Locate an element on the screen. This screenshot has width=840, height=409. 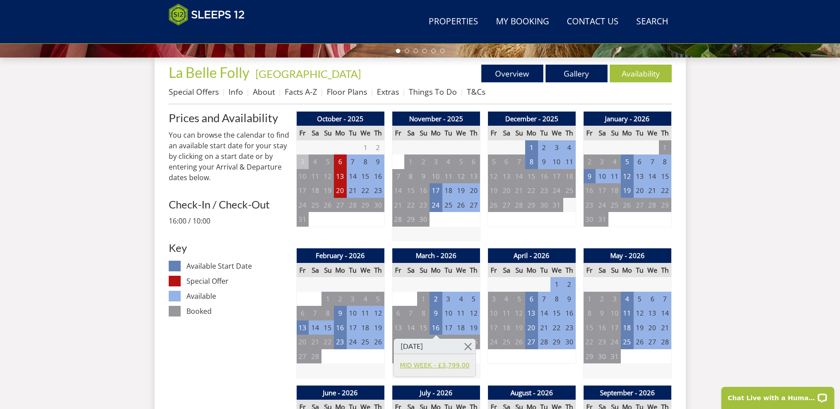
th: We is located at coordinates (461, 270).